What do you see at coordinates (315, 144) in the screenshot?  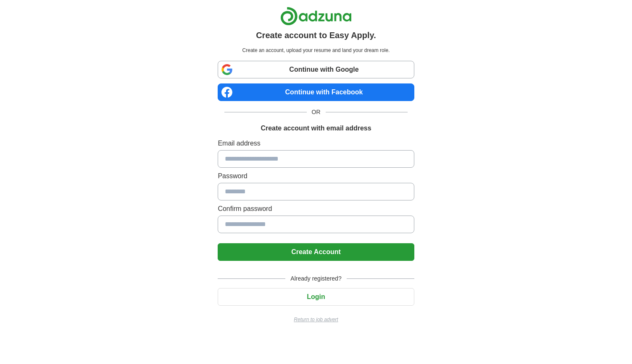 I see `label: Email address` at bounding box center [315, 144].